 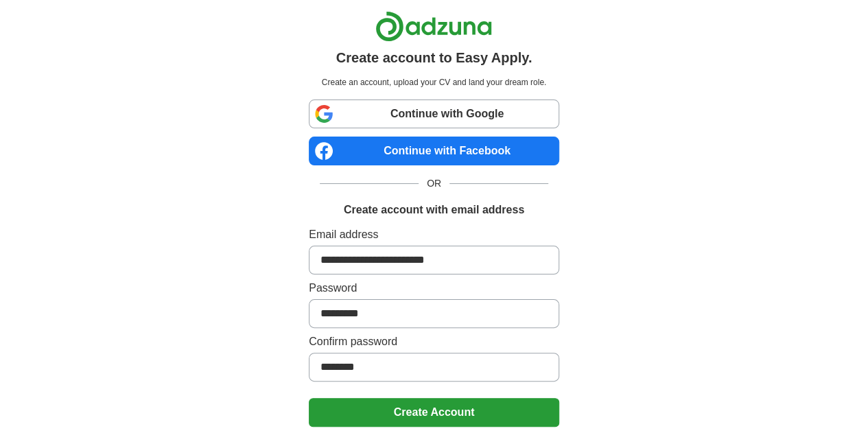 I want to click on label: Confirm password, so click(x=434, y=342).